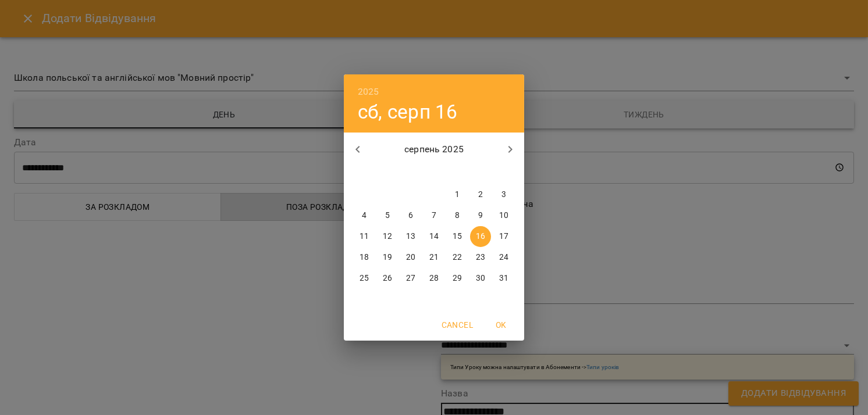 This screenshot has height=415, width=868. I want to click on button: 15, so click(458, 237).